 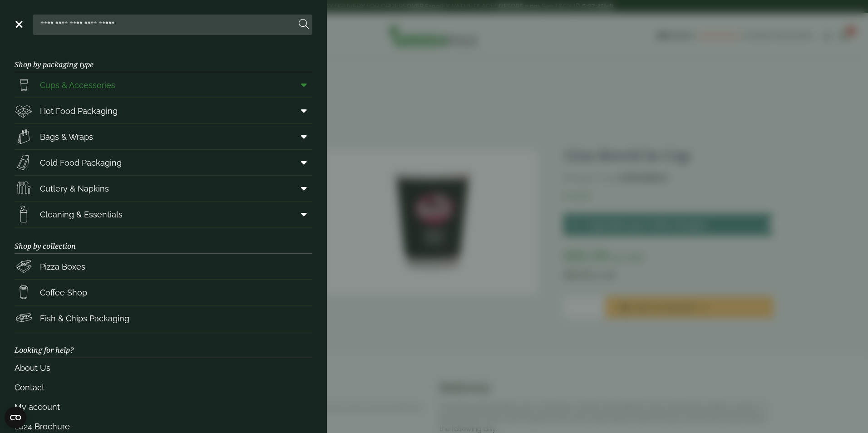 What do you see at coordinates (24, 189) in the screenshot?
I see `img: Cutlery.svg` at bounding box center [24, 189].